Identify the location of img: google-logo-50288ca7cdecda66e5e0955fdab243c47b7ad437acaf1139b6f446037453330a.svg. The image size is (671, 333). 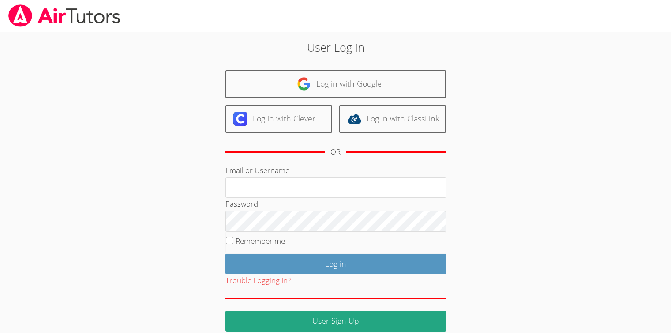
(304, 84).